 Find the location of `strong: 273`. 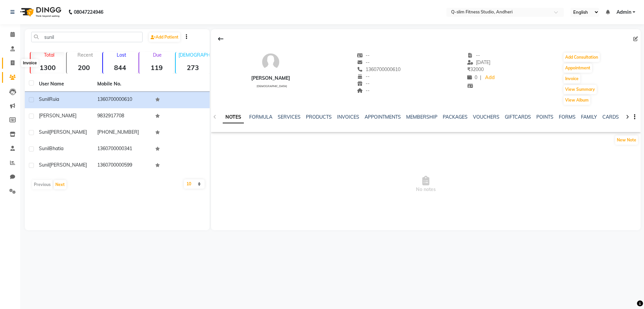

strong: 273 is located at coordinates (193, 67).